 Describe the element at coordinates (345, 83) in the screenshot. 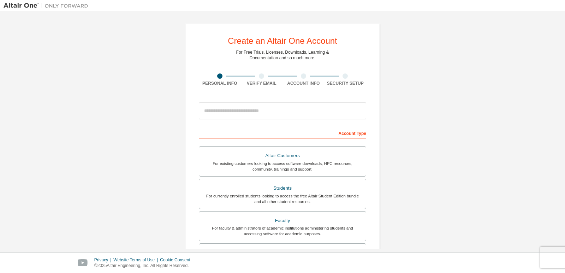

I see `div: Security Setup` at that location.